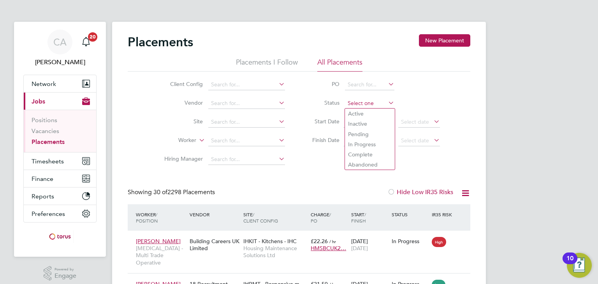  Describe the element at coordinates (60, 196) in the screenshot. I see `button: Reports` at that location.